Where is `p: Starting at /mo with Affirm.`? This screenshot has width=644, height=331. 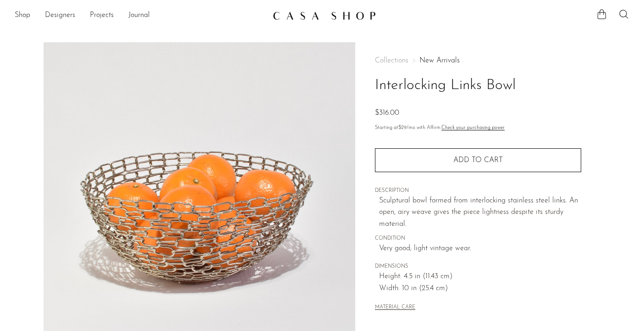
p: Starting at /mo with Affirm. is located at coordinates (478, 128).